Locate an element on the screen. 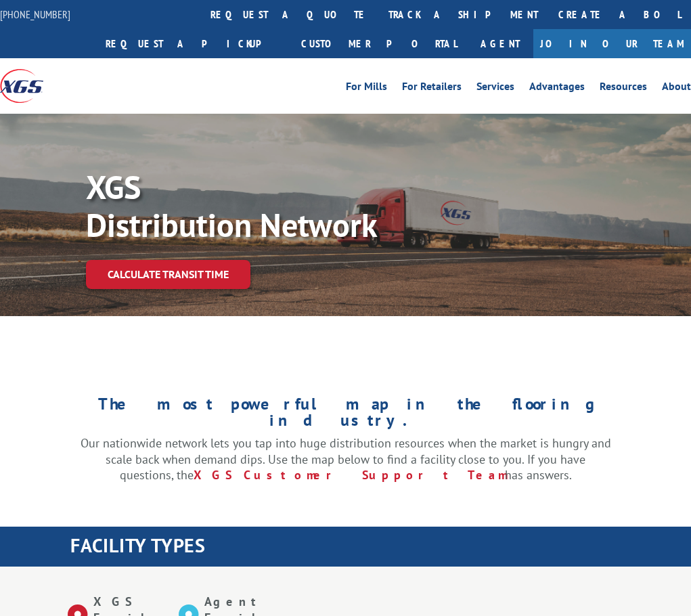 This screenshot has height=616, width=691. a: Request a pickup is located at coordinates (193, 43).